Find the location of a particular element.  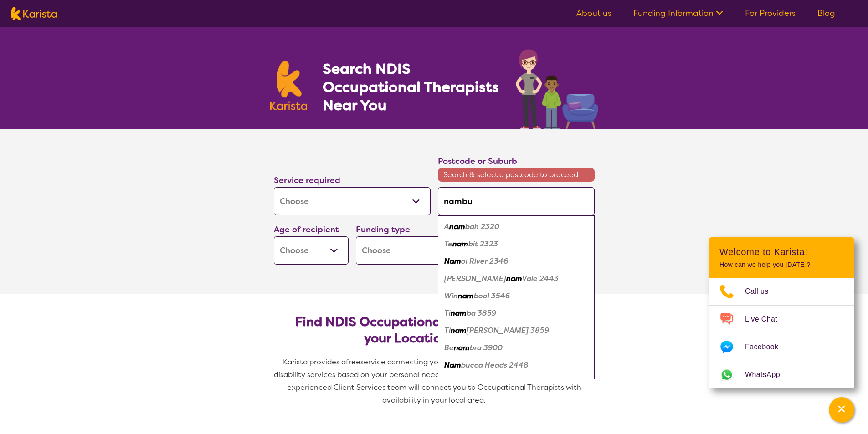

span: Live Chat is located at coordinates (766, 320).